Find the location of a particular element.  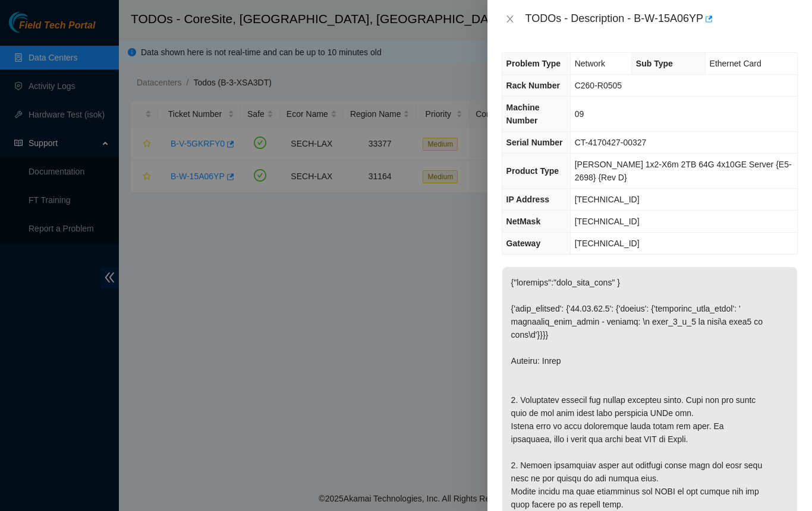

span: NetMask is located at coordinates (524, 221).